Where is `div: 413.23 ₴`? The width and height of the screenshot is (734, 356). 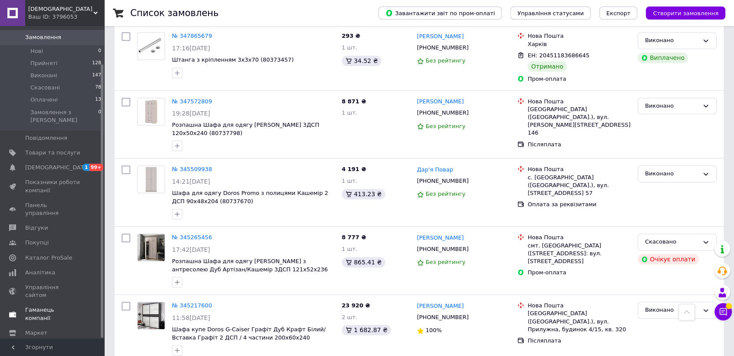 div: 413.23 ₴ is located at coordinates (364, 194).